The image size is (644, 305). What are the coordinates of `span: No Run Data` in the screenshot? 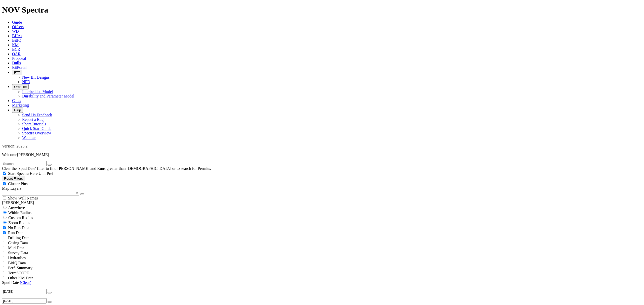 It's located at (19, 228).